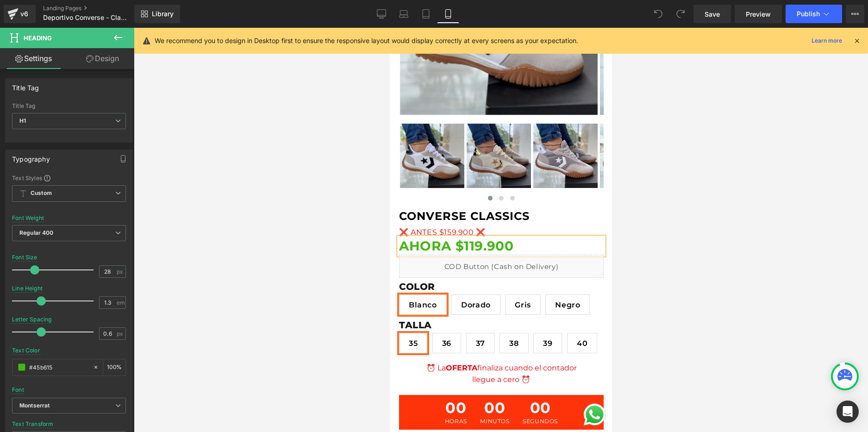 The height and width of the screenshot is (432, 868). Describe the element at coordinates (808, 14) in the screenshot. I see `span: Publish` at that location.